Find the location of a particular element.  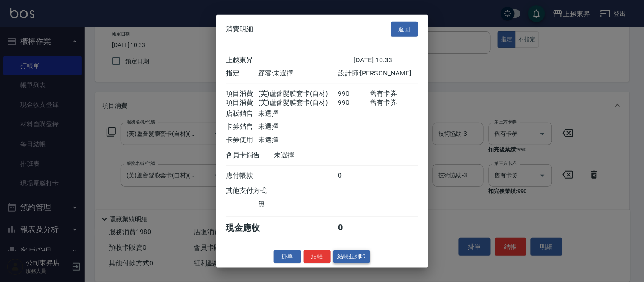

div: 其他支付方式 is located at coordinates (258, 191).